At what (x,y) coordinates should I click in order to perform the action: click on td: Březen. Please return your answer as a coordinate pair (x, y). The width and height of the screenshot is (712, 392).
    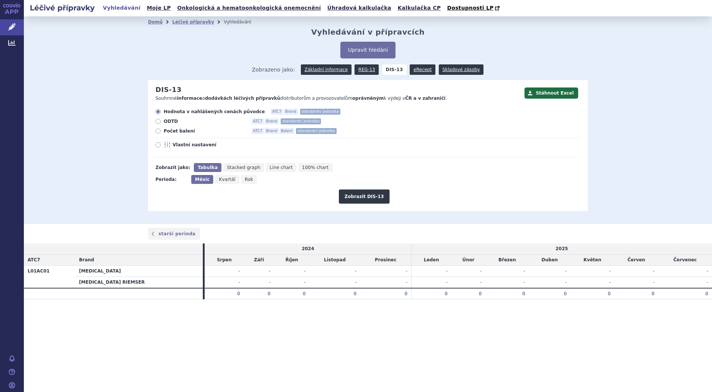
    Looking at the image, I should click on (507, 260).